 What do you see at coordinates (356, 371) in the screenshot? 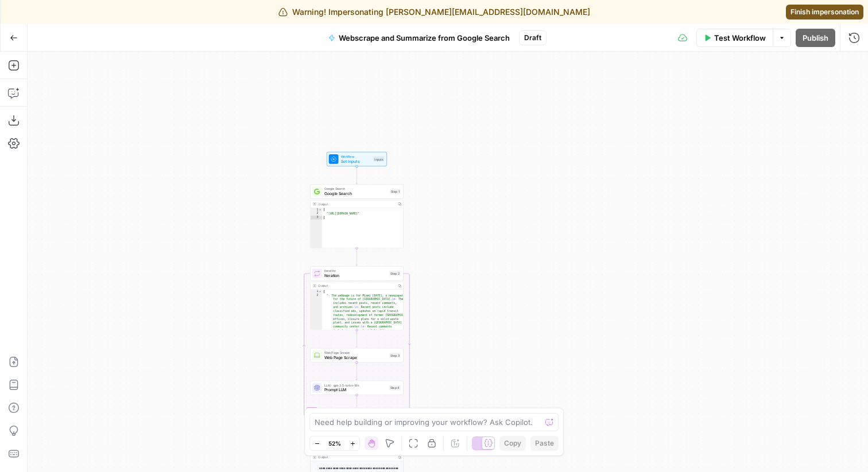
I see `g: Edge from step_3 to step_4` at bounding box center [356, 371].